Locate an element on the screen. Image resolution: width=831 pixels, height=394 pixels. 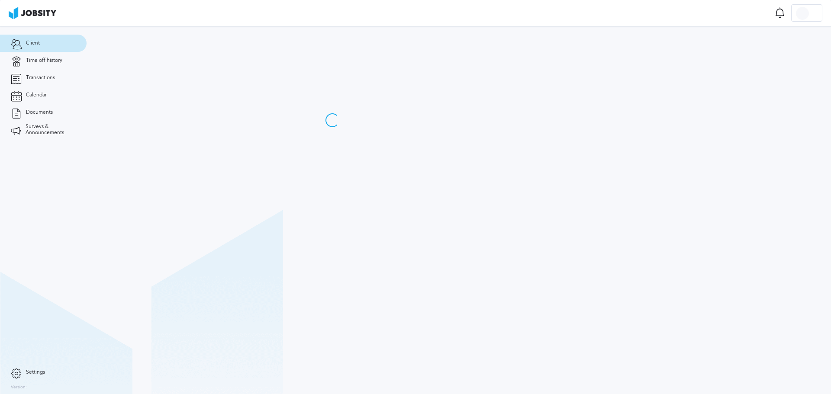
span: Documents is located at coordinates (39, 113).